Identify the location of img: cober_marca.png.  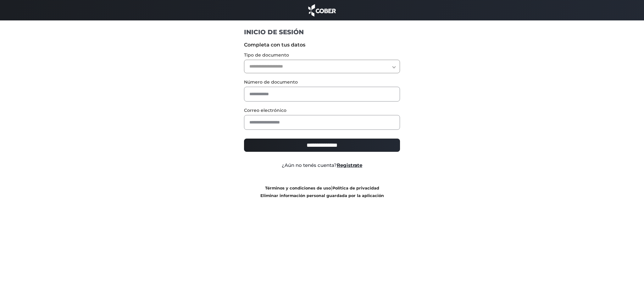
(322, 10).